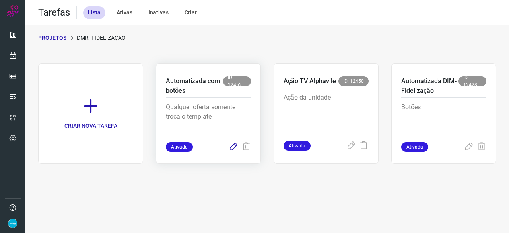 This screenshot has width=509, height=233. What do you see at coordinates (158, 13) in the screenshot?
I see `div: Inativas` at bounding box center [158, 13].